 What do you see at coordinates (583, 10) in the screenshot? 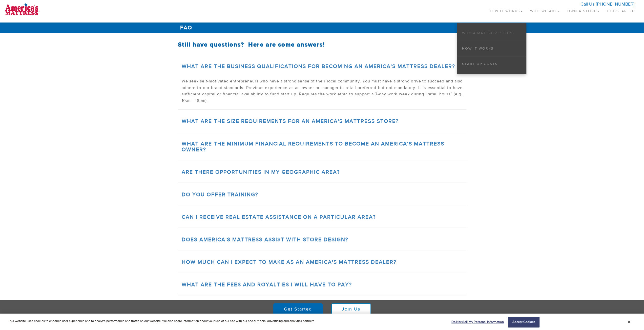
I see `a: Own a Store` at bounding box center [583, 10].